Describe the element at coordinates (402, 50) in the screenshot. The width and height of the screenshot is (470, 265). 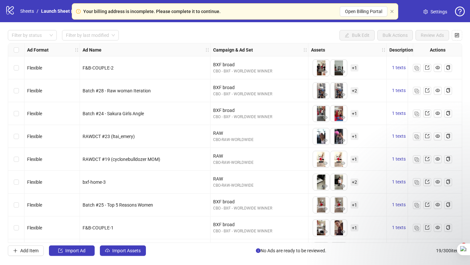
I see `strong: Descriptions` at that location.